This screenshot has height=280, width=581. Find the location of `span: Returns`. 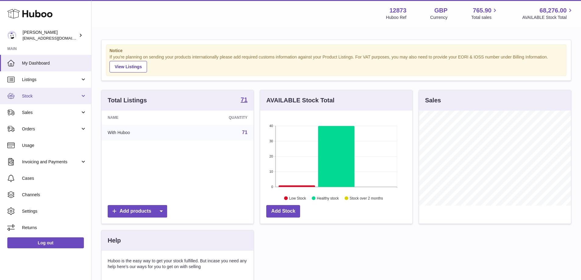

span: Returns is located at coordinates (54, 228).